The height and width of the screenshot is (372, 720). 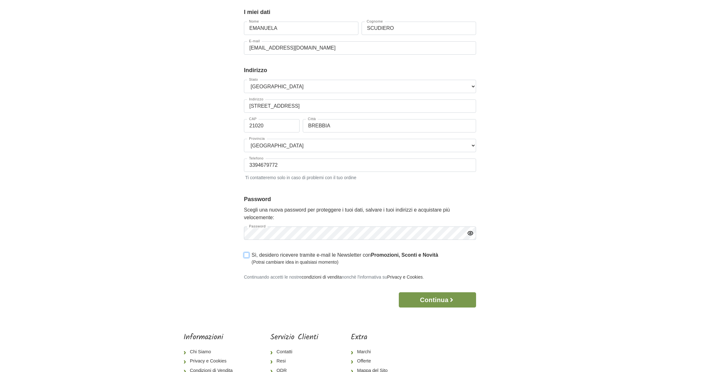 I want to click on a: Chi Siamo, so click(x=211, y=352).